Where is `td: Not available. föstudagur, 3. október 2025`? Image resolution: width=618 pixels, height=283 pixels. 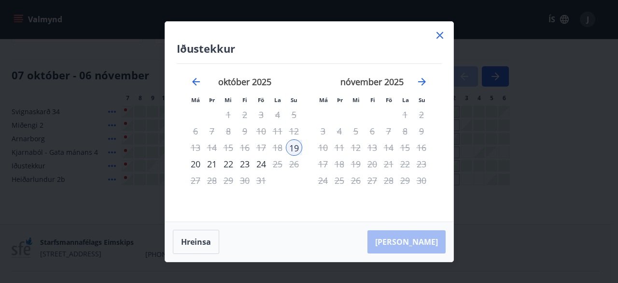
td: Not available. föstudagur, 3. október 2025 is located at coordinates (261, 115).